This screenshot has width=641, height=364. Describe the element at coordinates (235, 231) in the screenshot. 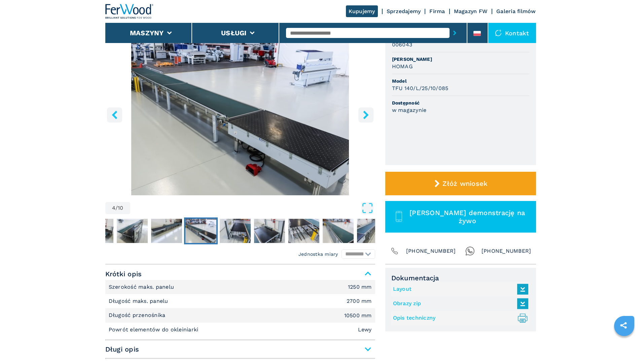

I see `img: f15f5884d6fc2a8d7e5e8325fd93c1cd` at that location.